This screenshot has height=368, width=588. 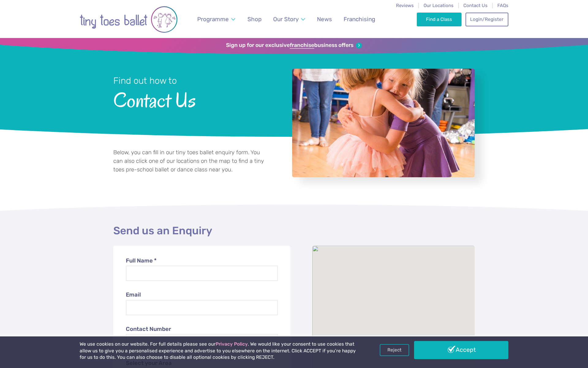 What do you see at coordinates (286, 19) in the screenshot?
I see `span: Our Story` at bounding box center [286, 19].